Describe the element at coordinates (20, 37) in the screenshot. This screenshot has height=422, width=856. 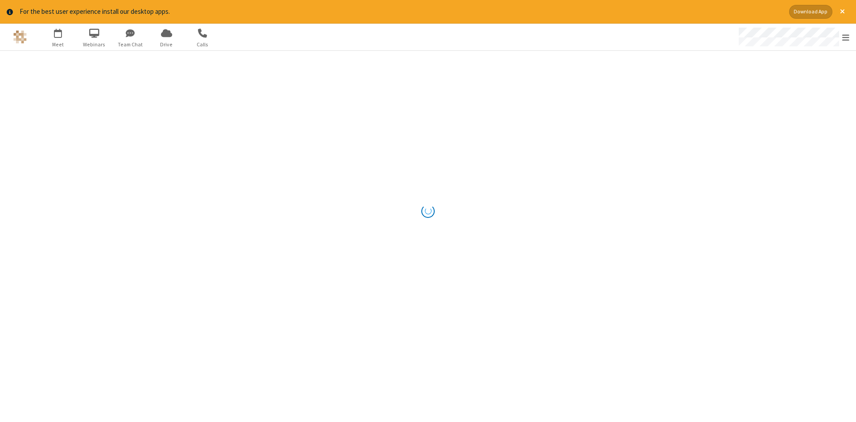
I see `button: Logo` at that location.